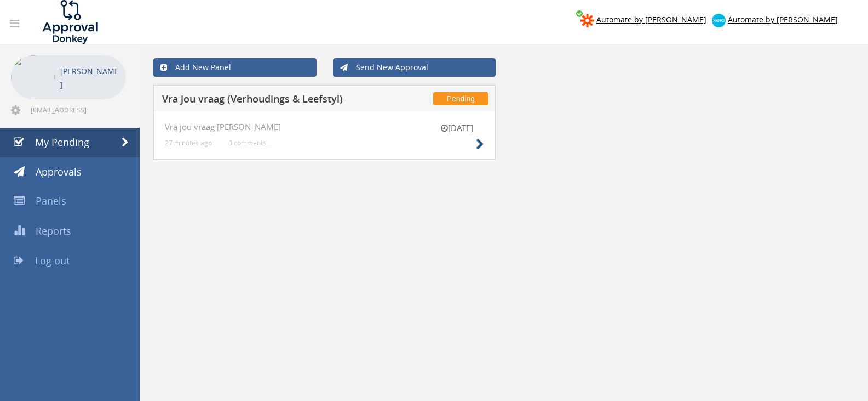 This screenshot has height=401, width=868. Describe the element at coordinates (276, 100) in the screenshot. I see `h5: Vra jou vraag (Verhoudings & Leefstyl)` at that location.